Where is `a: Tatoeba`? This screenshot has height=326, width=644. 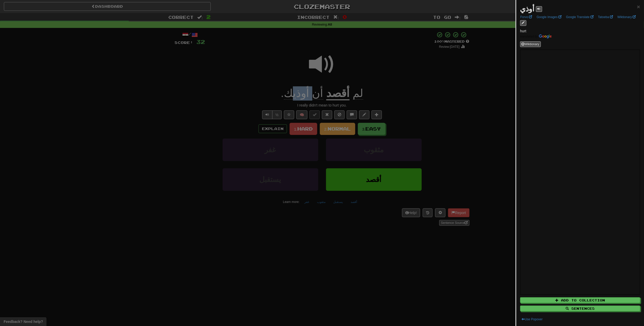 a: Tatoeba is located at coordinates (605, 17).